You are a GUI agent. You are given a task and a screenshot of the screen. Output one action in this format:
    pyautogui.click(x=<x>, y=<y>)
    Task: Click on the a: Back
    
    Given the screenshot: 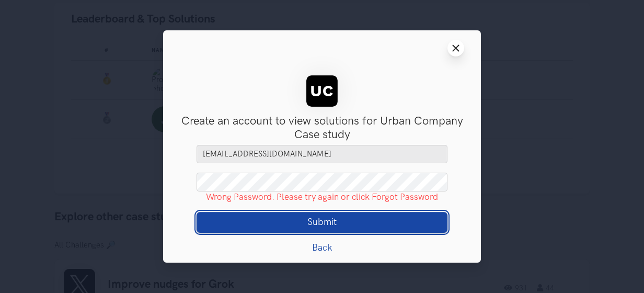 What is the action you would take?
    pyautogui.click(x=322, y=247)
    